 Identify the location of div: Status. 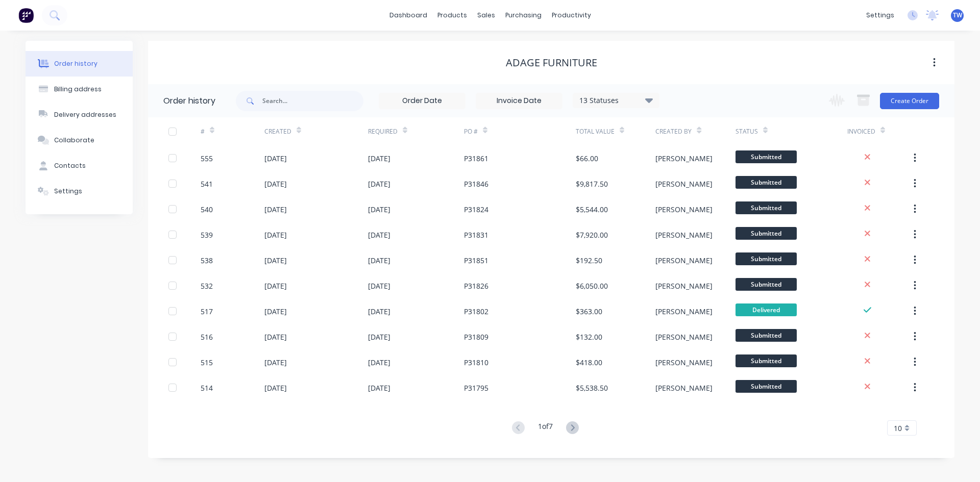
(746, 131).